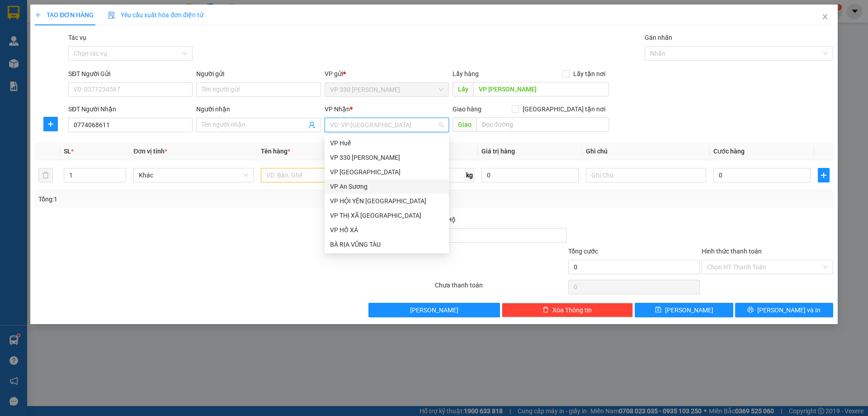 The height and width of the screenshot is (416, 868). What do you see at coordinates (14, 39) in the screenshot?
I see `span: DĐ:` at bounding box center [14, 39].